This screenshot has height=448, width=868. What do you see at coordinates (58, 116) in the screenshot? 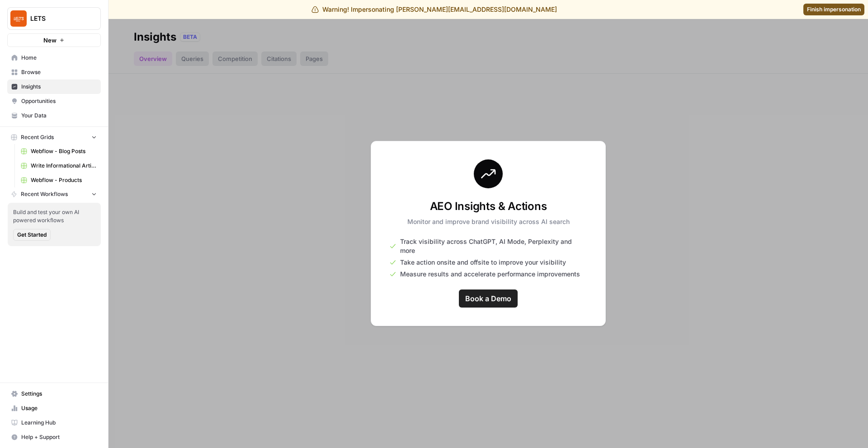
I see `span: Your Data` at bounding box center [58, 116].